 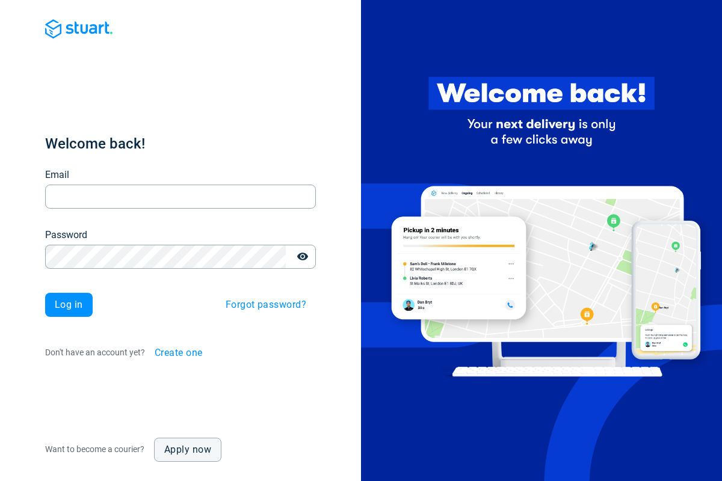 What do you see at coordinates (181, 144) in the screenshot?
I see `h1: Welcome back!` at bounding box center [181, 144].